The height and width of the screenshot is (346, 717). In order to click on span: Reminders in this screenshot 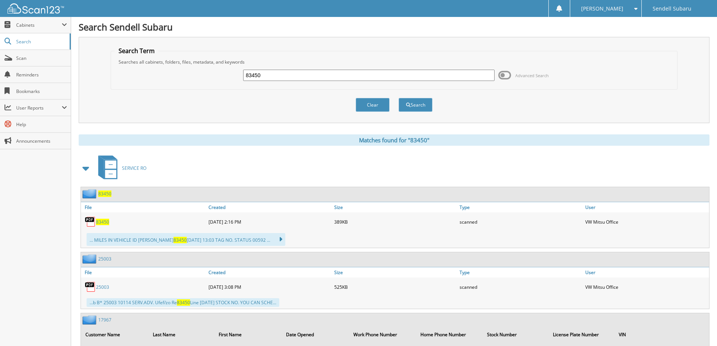, I will do `click(41, 75)`.